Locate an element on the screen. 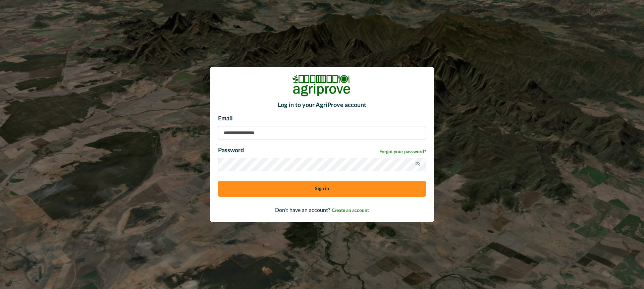 This screenshot has height=289, width=644. span: Forgot your password? is located at coordinates (403, 152).